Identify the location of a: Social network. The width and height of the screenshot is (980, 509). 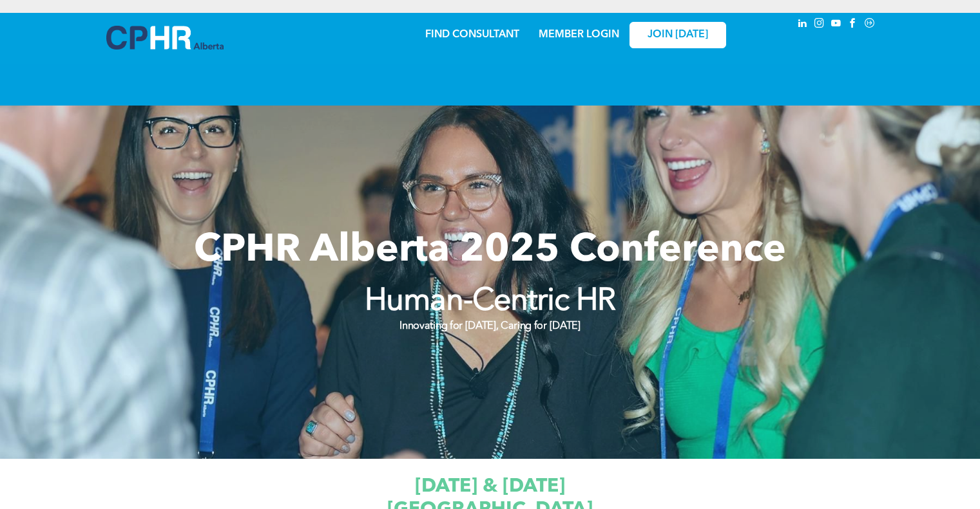
(870, 24).